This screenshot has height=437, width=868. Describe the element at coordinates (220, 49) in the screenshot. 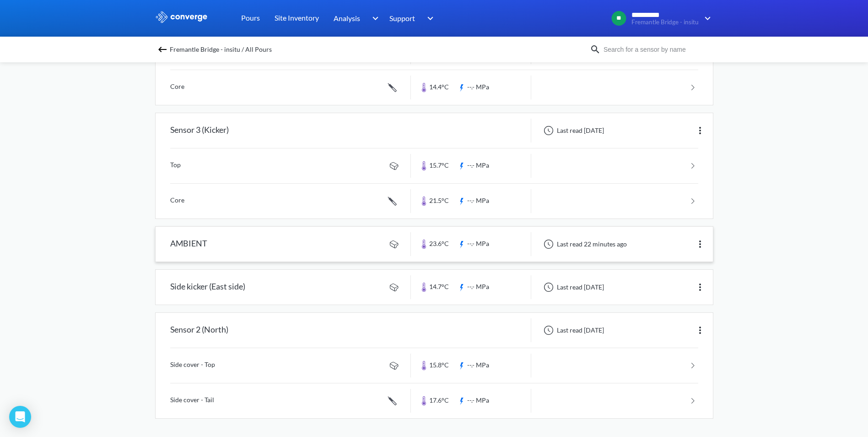

I see `span: Fremantle Bridge - insitu / All Pours` at that location.